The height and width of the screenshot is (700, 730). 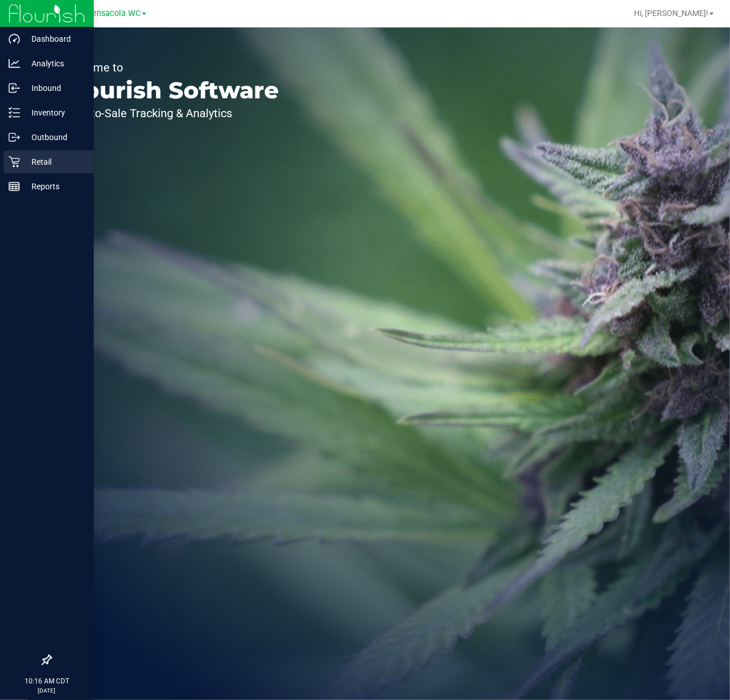 What do you see at coordinates (170, 68) in the screenshot?
I see `p: Welcome to` at bounding box center [170, 68].